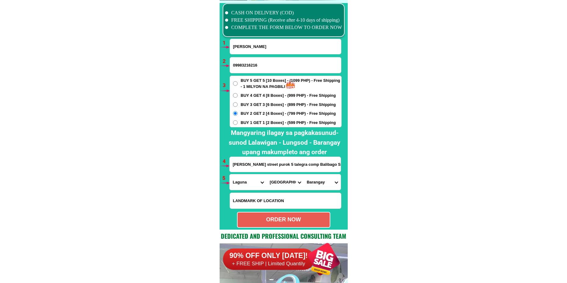  What do you see at coordinates (285, 65) in the screenshot?
I see `input: Input phone_number` at bounding box center [285, 65].